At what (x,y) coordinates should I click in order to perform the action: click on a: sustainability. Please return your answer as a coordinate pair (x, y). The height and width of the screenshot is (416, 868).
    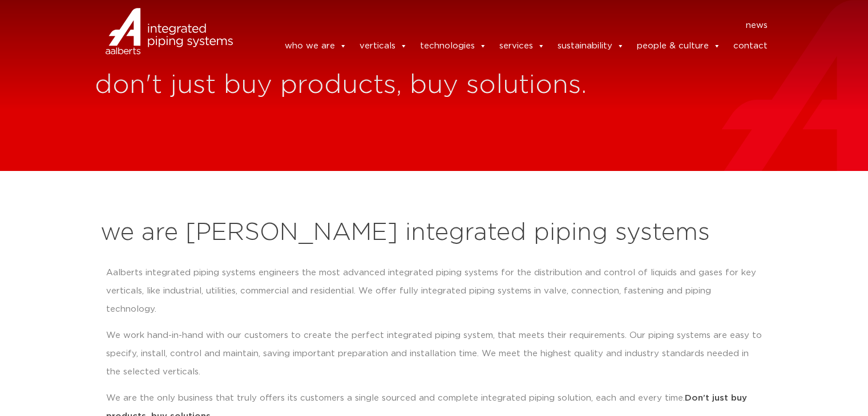
    Looking at the image, I should click on (591, 46).